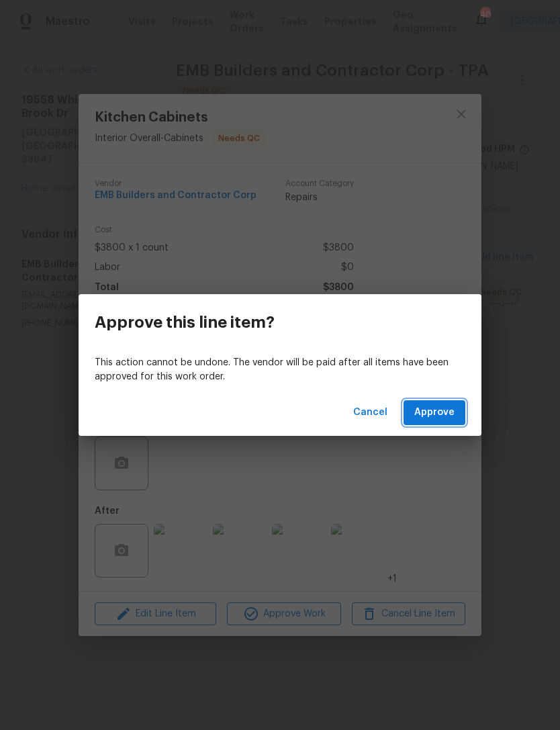 The height and width of the screenshot is (730, 560). I want to click on button: Cancel, so click(370, 413).